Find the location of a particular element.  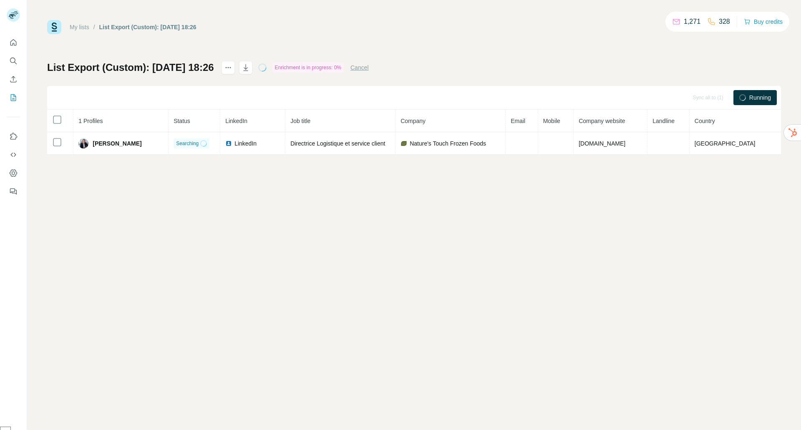

img: company-logo is located at coordinates (404, 144).